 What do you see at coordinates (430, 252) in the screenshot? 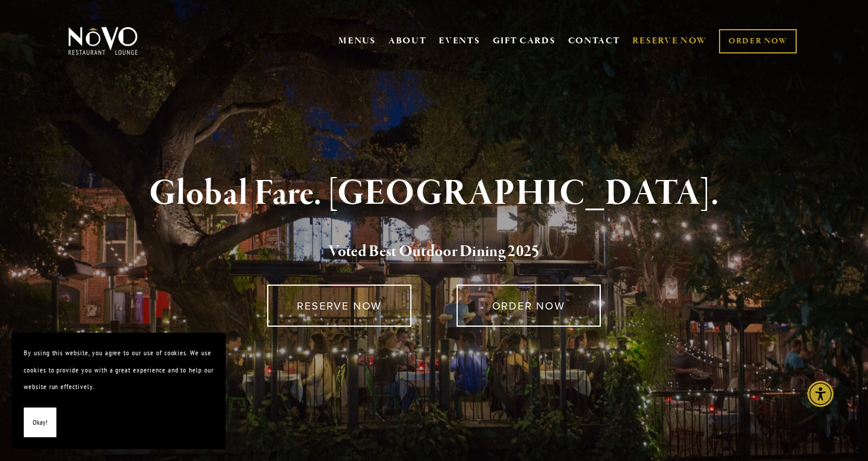
I see `a: Voted Best Outdoor Dining 202` at bounding box center [430, 252].